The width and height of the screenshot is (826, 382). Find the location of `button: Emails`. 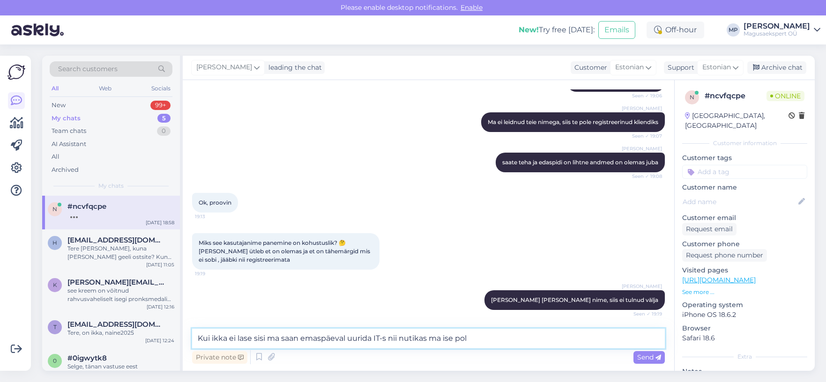

button: Emails is located at coordinates (616, 30).